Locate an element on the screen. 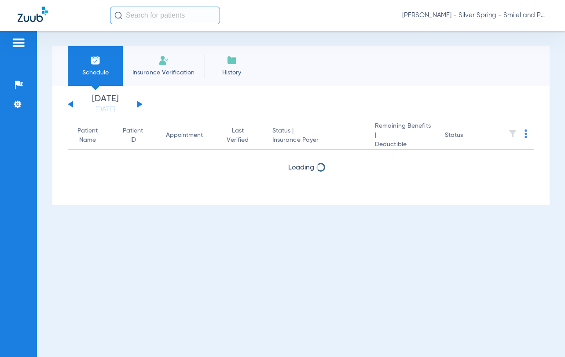 This screenshot has height=357, width=565. span: Deductible is located at coordinates (402, 144).